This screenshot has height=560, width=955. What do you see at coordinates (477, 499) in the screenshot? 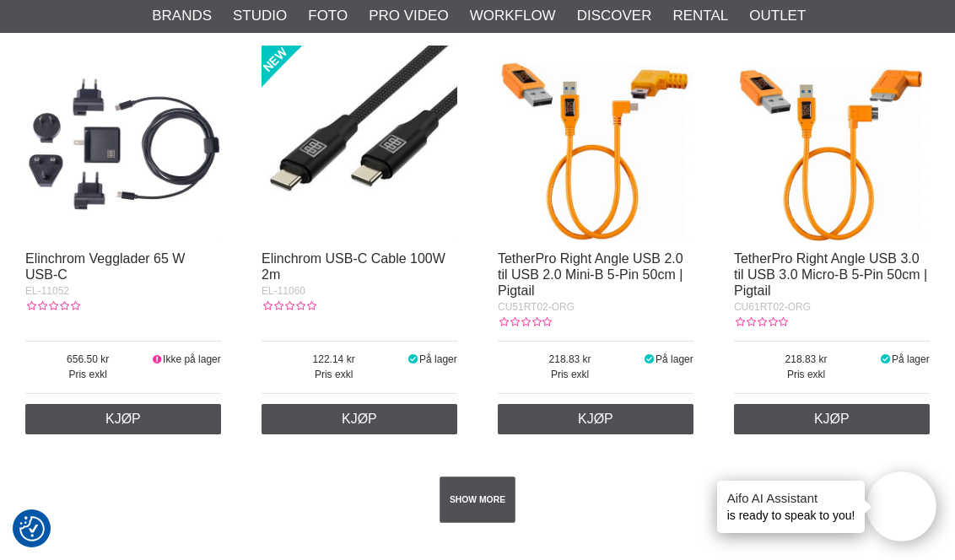
I see `a: SHOW MORE` at bounding box center [477, 499].